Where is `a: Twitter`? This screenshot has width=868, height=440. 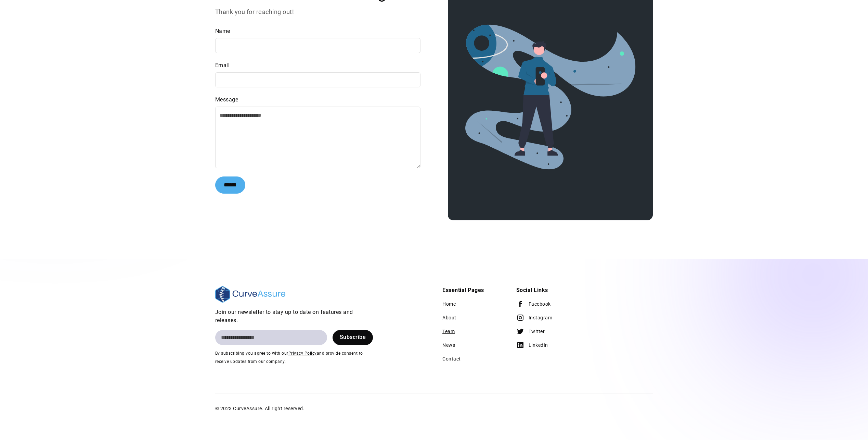
a: Twitter is located at coordinates (531, 332).